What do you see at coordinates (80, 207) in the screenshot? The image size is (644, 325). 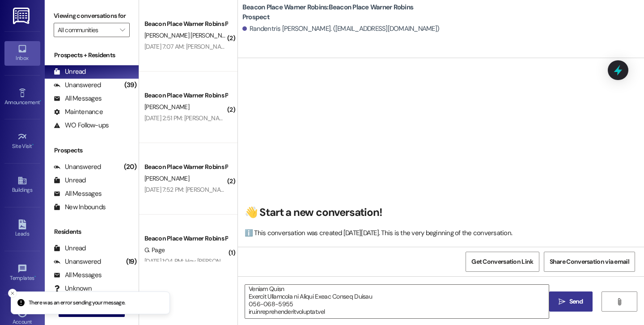 I see `div: New Inbounds` at bounding box center [80, 207].